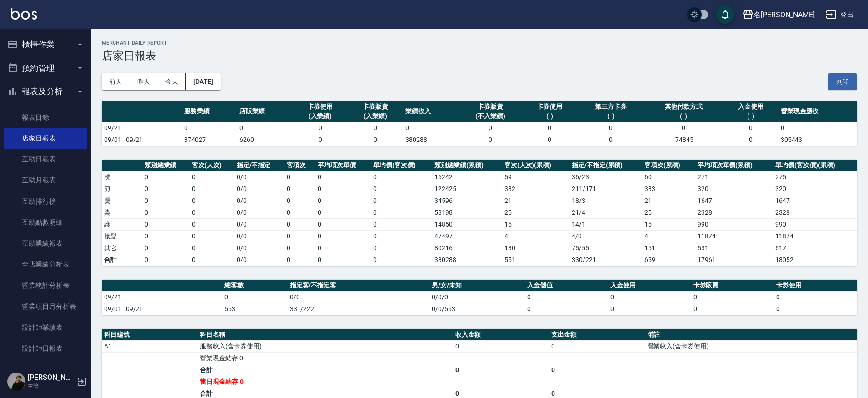  What do you see at coordinates (46, 286) in the screenshot?
I see `a: 營業統計分析表` at bounding box center [46, 286].